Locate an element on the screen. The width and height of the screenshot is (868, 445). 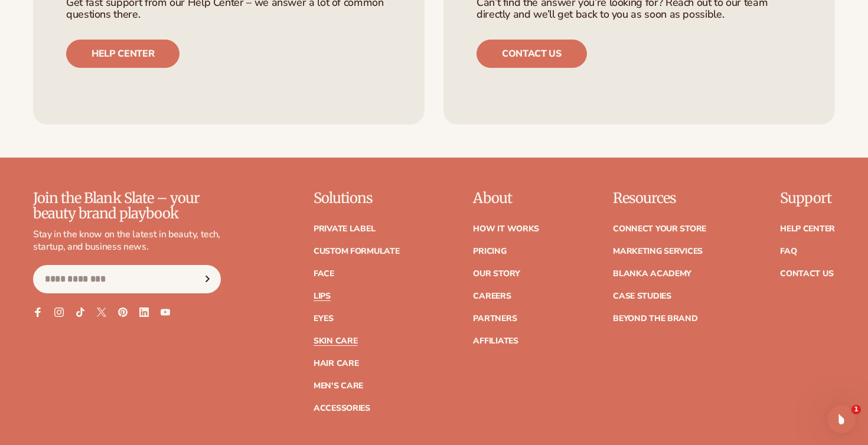
a: Blanka Academy is located at coordinates (652, 274).